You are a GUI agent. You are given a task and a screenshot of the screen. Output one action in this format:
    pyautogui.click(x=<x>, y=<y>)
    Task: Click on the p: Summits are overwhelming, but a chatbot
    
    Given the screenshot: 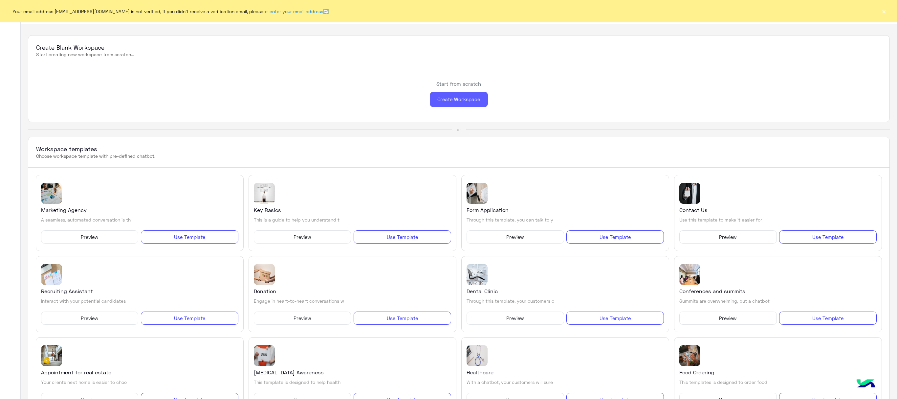 What is the action you would take?
    pyautogui.click(x=725, y=301)
    